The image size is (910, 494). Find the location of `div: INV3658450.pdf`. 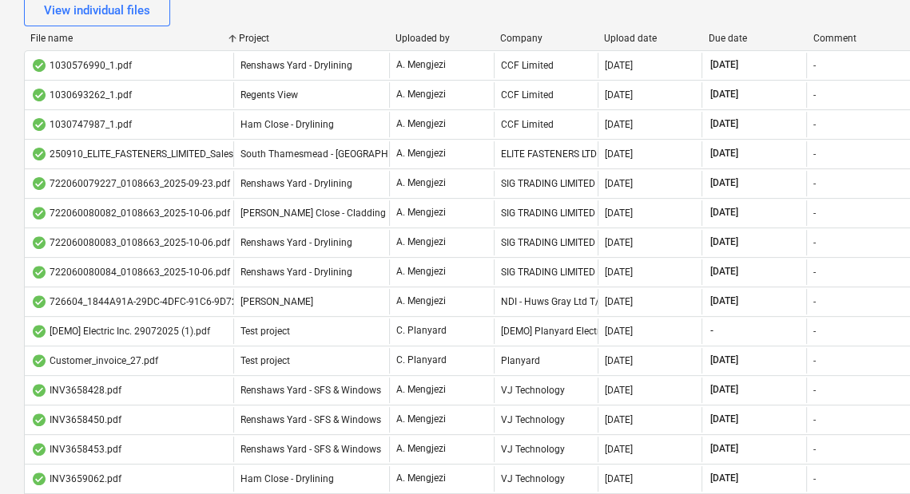

div: INV3658450.pdf is located at coordinates (76, 420).